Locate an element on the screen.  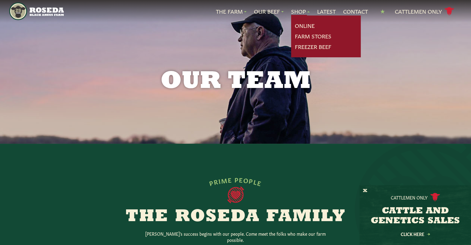
span: M is located at coordinates (224, 180).